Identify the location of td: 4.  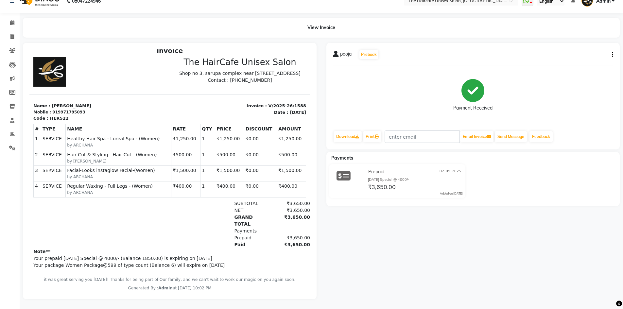
(8, 140).